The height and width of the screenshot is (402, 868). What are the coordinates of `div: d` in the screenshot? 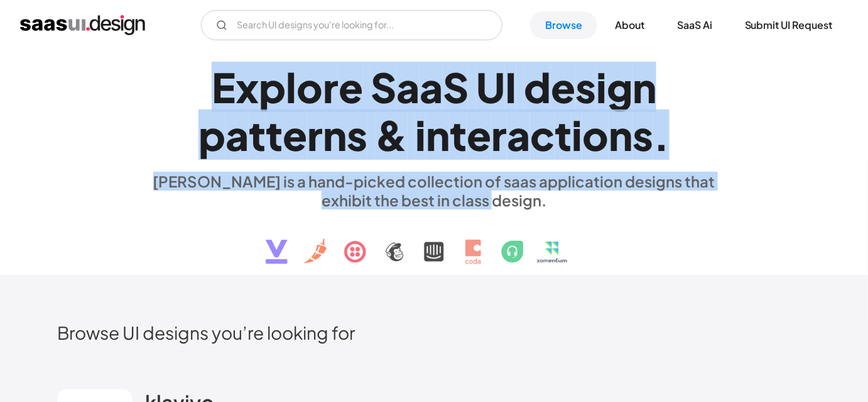 It's located at (537, 87).